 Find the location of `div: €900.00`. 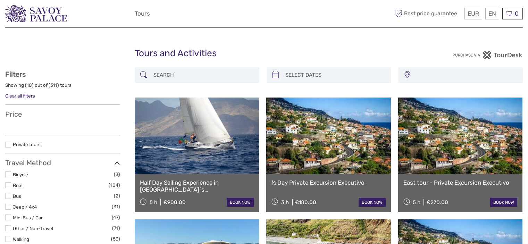

div: €900.00 is located at coordinates (175, 202).